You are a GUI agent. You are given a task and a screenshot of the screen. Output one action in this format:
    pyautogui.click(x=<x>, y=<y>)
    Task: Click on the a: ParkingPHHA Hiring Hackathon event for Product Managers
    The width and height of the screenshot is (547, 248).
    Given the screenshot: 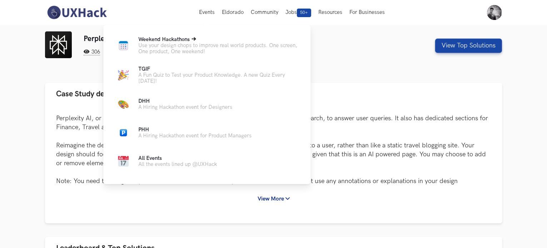 What is the action you would take?
    pyautogui.click(x=207, y=133)
    